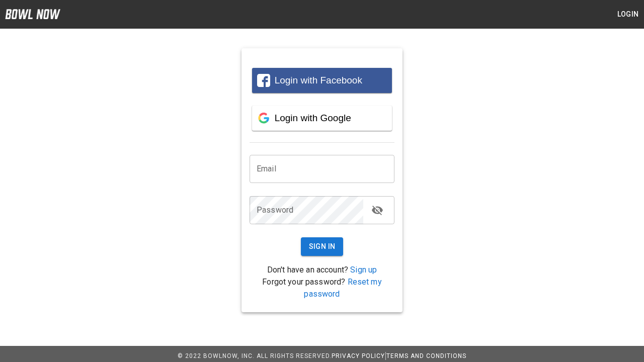 This screenshot has height=362, width=644. What do you see at coordinates (363, 269) in the screenshot?
I see `a: Sign up` at bounding box center [363, 269].